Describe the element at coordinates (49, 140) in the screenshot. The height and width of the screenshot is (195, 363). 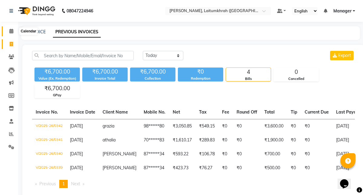
I see `td: V/2025-26/0341` at that location.